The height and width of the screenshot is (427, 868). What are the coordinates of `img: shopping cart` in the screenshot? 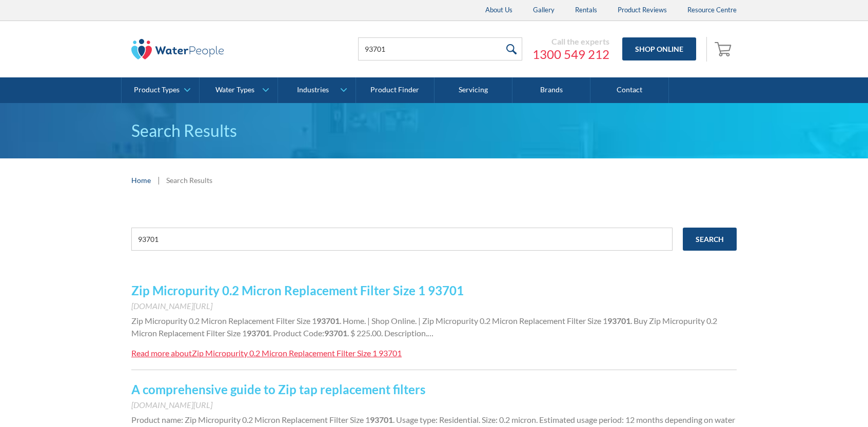 It's located at (724, 49).